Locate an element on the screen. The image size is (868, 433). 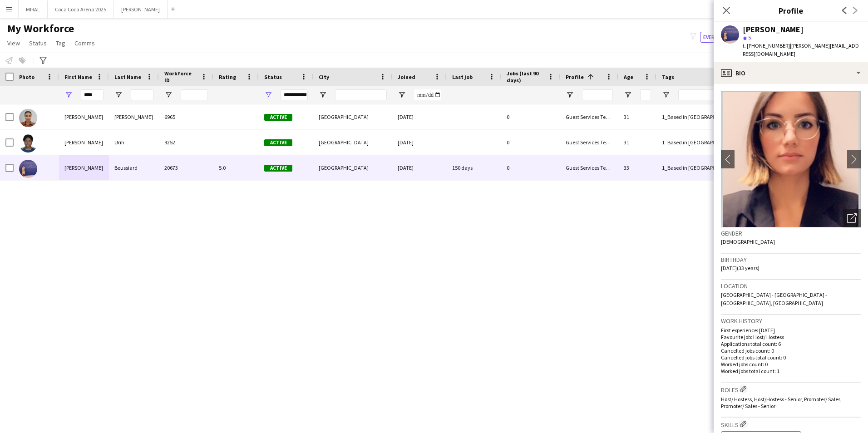
h3: Work history is located at coordinates (790, 321).